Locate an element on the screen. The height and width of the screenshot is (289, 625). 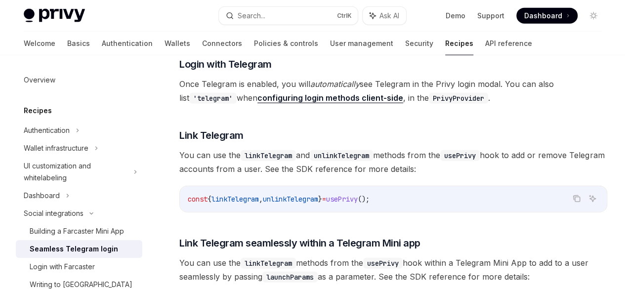
div: Search... is located at coordinates (251, 16).